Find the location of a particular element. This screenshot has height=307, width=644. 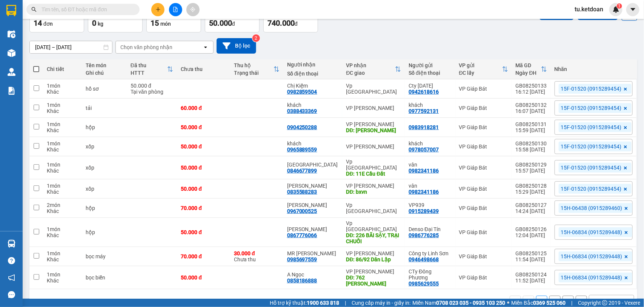

div: Nhãn is located at coordinates (593, 69).